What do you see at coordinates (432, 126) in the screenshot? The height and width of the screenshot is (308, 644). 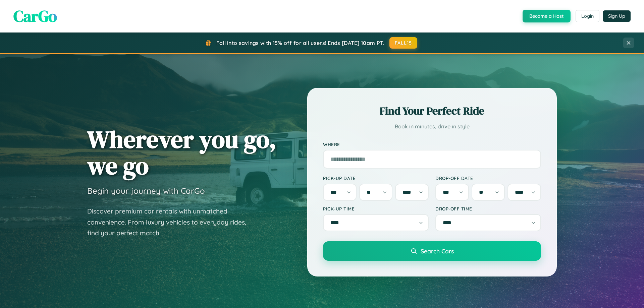 I see `p: Book in minutes, drive in style` at bounding box center [432, 126].